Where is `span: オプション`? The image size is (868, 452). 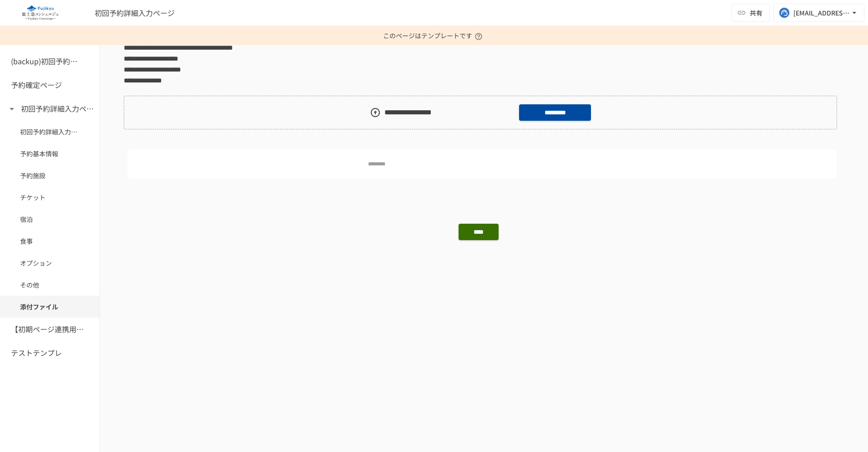 span: オプション is located at coordinates (49, 263).